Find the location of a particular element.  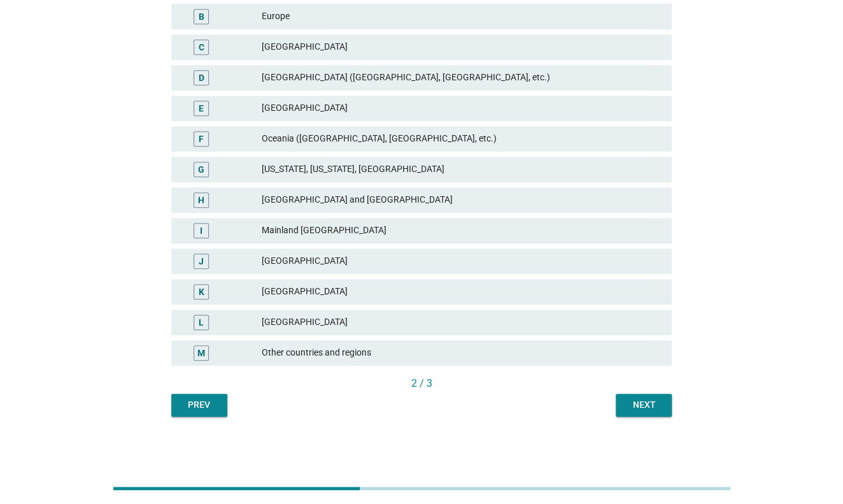

div: K is located at coordinates (201, 291).